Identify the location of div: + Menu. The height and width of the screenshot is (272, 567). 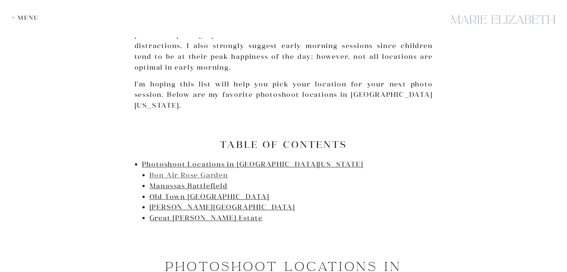
(27, 18).